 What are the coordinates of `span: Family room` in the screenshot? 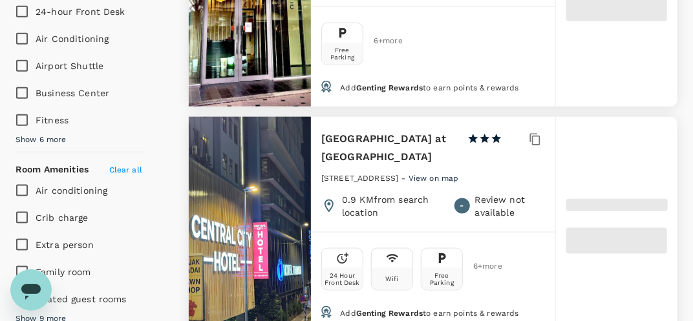 It's located at (63, 272).